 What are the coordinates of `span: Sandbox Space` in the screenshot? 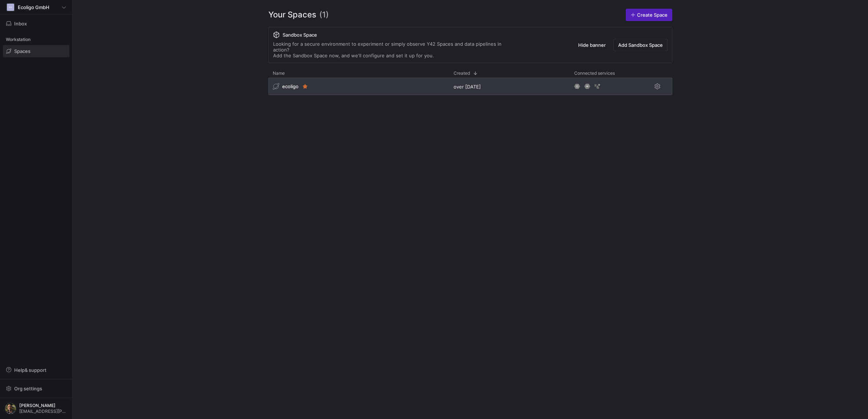 It's located at (300, 35).